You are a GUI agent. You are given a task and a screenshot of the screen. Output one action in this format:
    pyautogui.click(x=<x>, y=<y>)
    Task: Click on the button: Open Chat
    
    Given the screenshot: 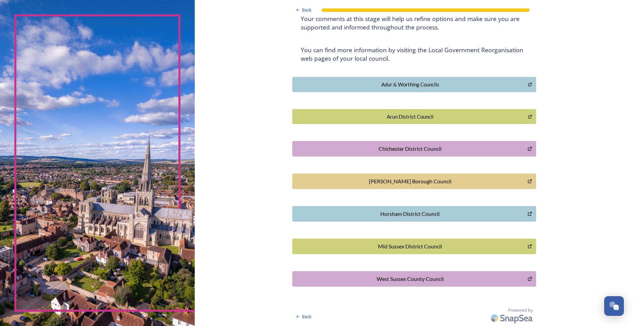 What is the action you would take?
    pyautogui.click(x=614, y=306)
    